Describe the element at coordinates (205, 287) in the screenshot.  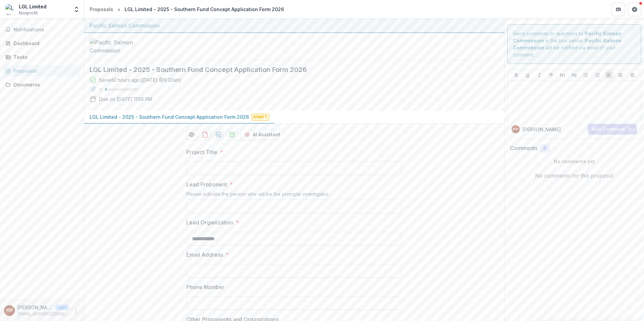
I see `p: Phone Number` at that location.